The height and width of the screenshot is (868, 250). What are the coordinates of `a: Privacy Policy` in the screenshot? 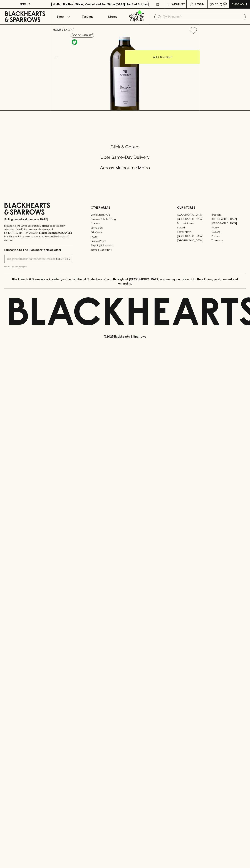 It's located at (125, 241).